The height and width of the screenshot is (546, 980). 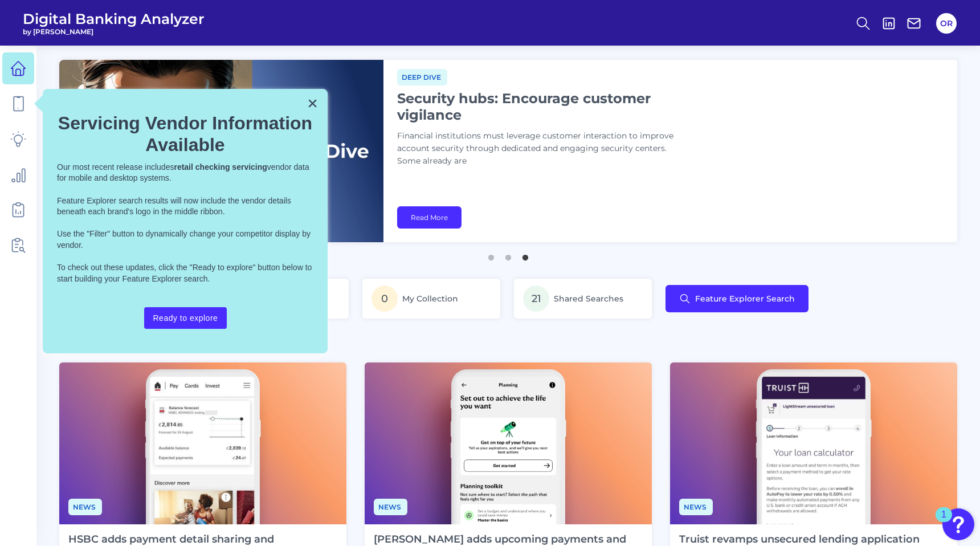 What do you see at coordinates (509, 255) in the screenshot?
I see `button: 2` at bounding box center [509, 255].